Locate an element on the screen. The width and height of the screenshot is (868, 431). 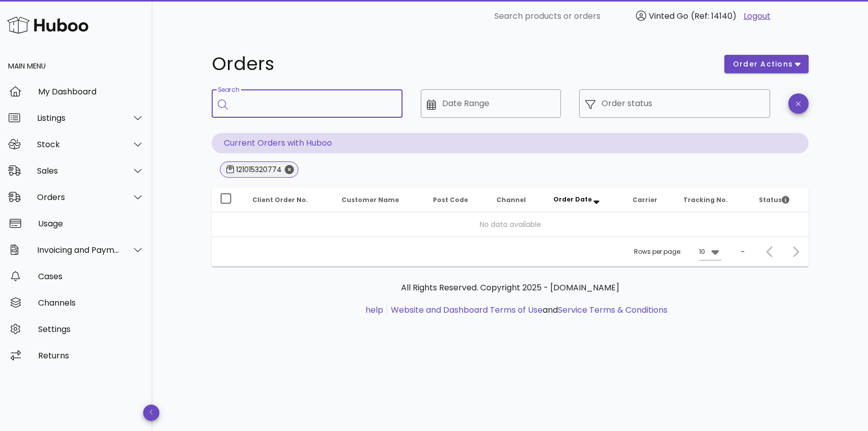
button: Close is located at coordinates (290, 170).